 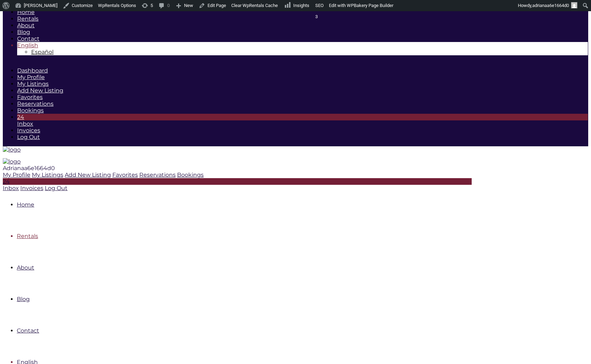 What do you see at coordinates (320, 16) in the screenshot?
I see `div: 3` at bounding box center [320, 16].